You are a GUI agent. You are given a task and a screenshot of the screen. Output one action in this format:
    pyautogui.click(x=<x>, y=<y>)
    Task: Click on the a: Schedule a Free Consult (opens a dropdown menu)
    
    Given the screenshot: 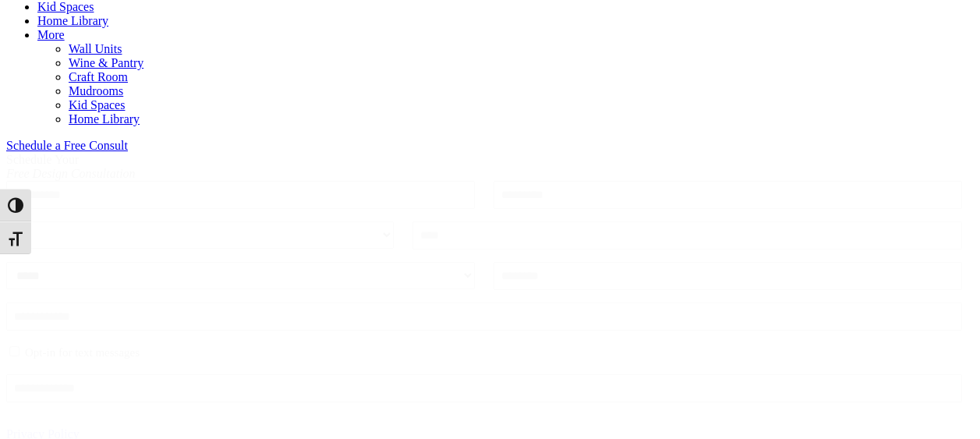 What is the action you would take?
    pyautogui.click(x=67, y=145)
    